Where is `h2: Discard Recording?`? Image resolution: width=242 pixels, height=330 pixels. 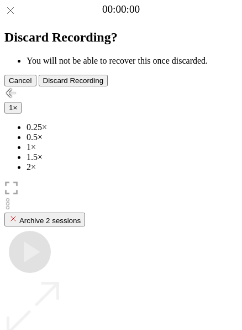
h2: Discard Recording? is located at coordinates (121, 37).